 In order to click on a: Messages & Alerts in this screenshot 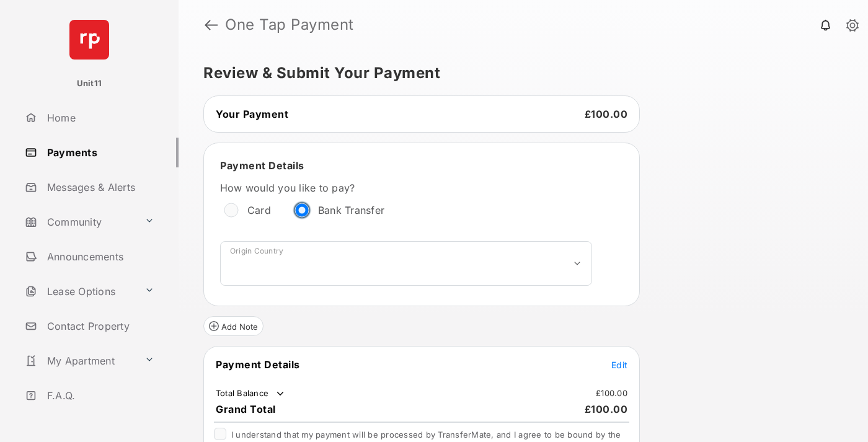, I will do `click(99, 187)`.